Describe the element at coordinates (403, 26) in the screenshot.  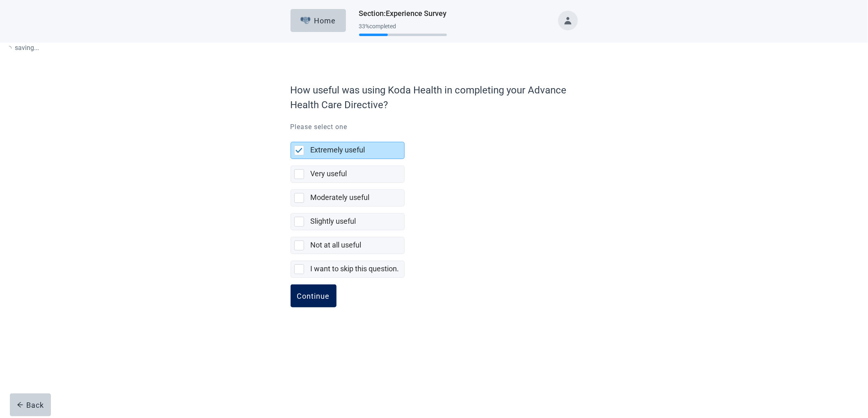
I see `div: 33 % completed` at that location.